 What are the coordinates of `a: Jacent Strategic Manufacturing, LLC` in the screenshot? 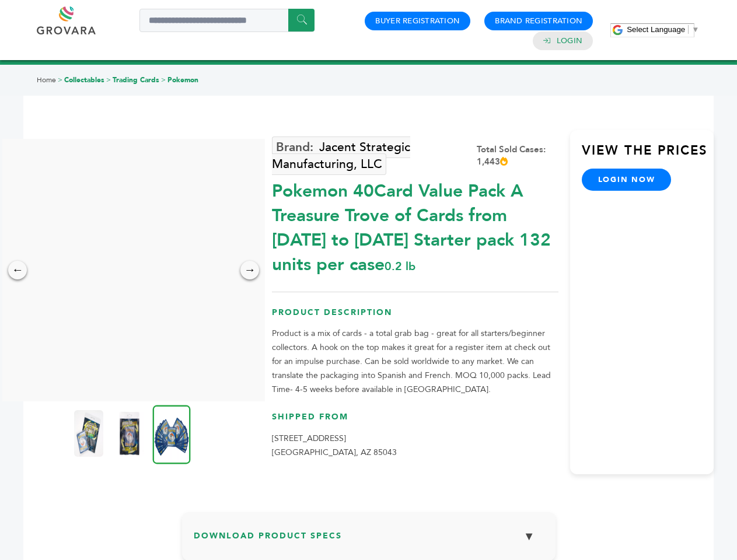 It's located at (341, 156).